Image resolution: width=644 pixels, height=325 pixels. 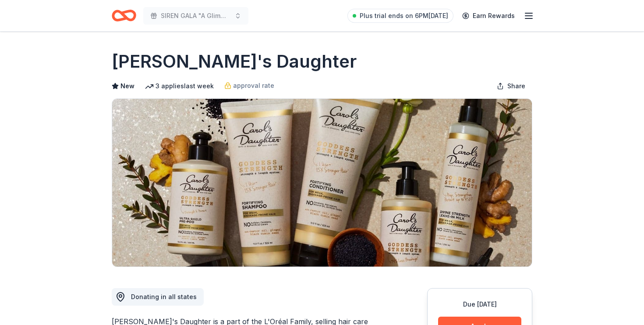 I want to click on span: approval rate, so click(x=254, y=86).